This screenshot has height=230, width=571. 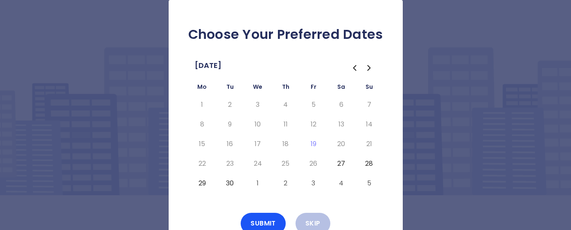 What do you see at coordinates (202, 144) in the screenshot?
I see `button: Monday, September 15th, 2025` at bounding box center [202, 144].